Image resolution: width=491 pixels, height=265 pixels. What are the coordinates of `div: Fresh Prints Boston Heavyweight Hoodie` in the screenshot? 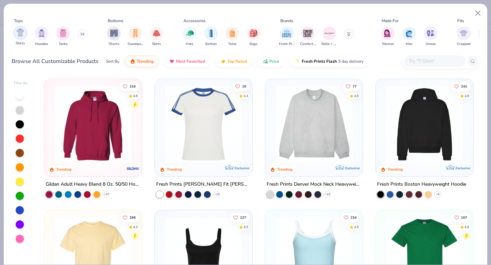 It's located at (421, 184).